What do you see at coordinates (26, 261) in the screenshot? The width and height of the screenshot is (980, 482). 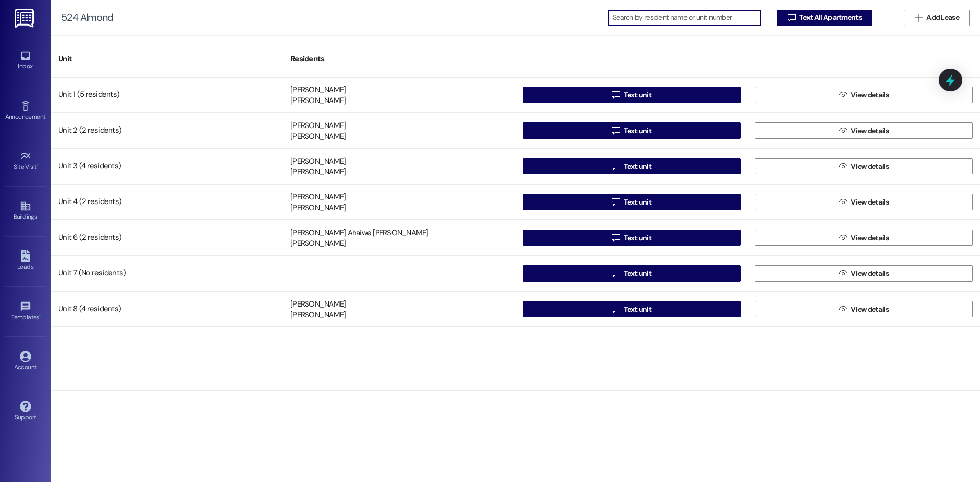 I see `a: Leads` at bounding box center [26, 261].